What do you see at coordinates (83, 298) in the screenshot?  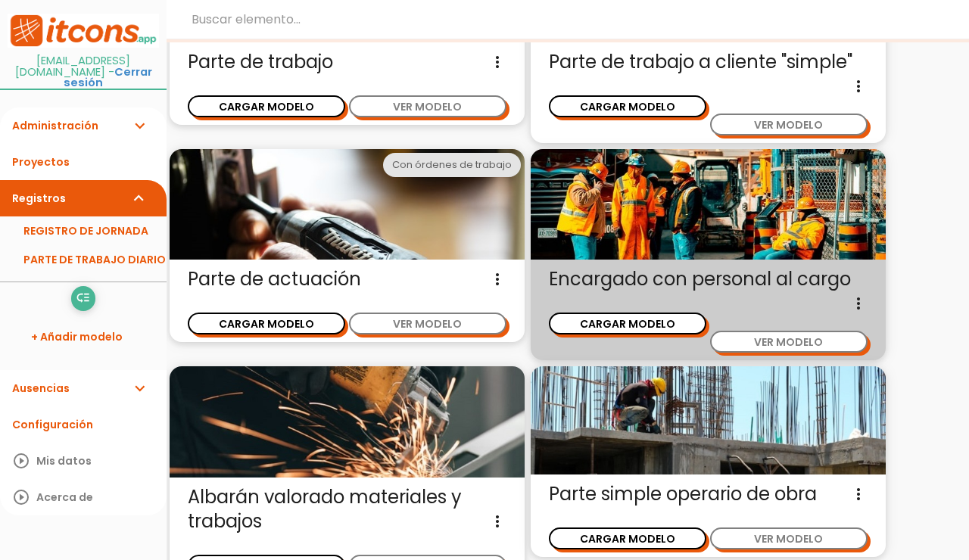 I see `a: low_priority` at bounding box center [83, 298].